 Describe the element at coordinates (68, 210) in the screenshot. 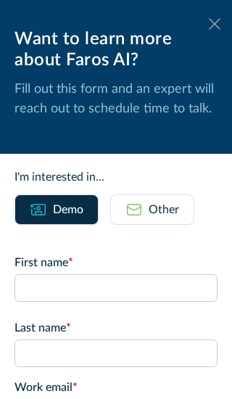

I see `div: Demo` at that location.